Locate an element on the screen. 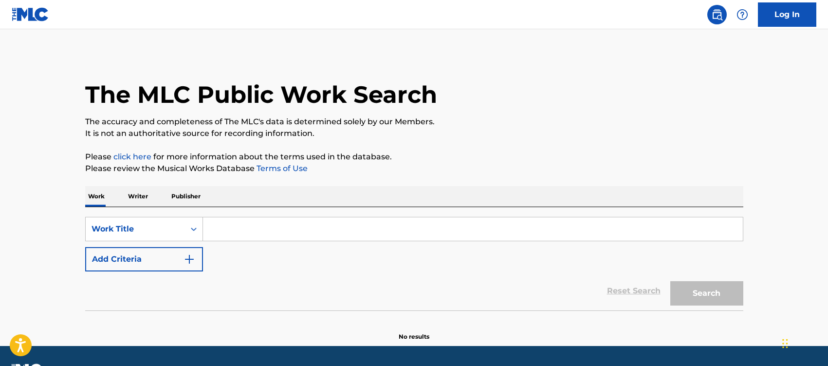 The width and height of the screenshot is (828, 366). div: Work Title is located at coordinates (135, 229).